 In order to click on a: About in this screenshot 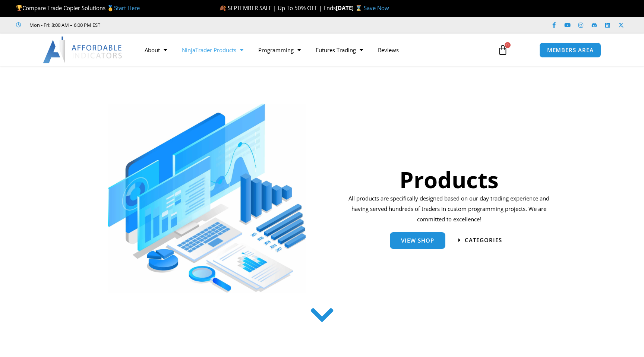, I will do `click(156, 50)`.